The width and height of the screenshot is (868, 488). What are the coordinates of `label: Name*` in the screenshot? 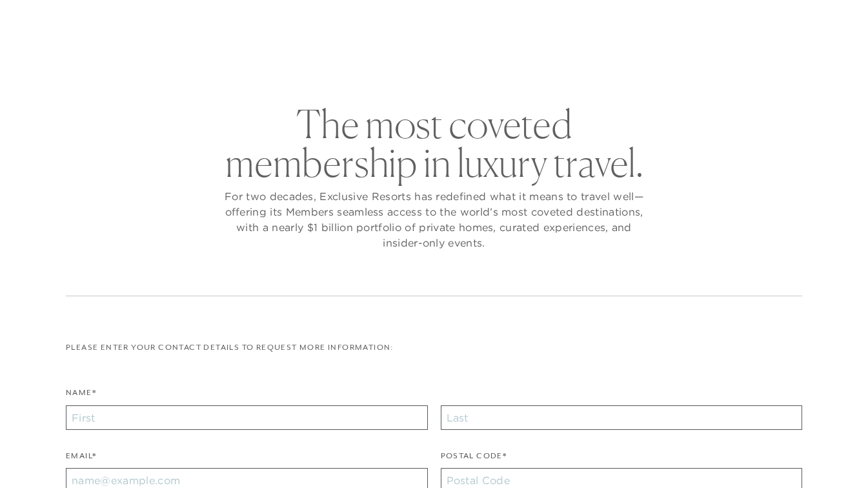 It's located at (80, 395).